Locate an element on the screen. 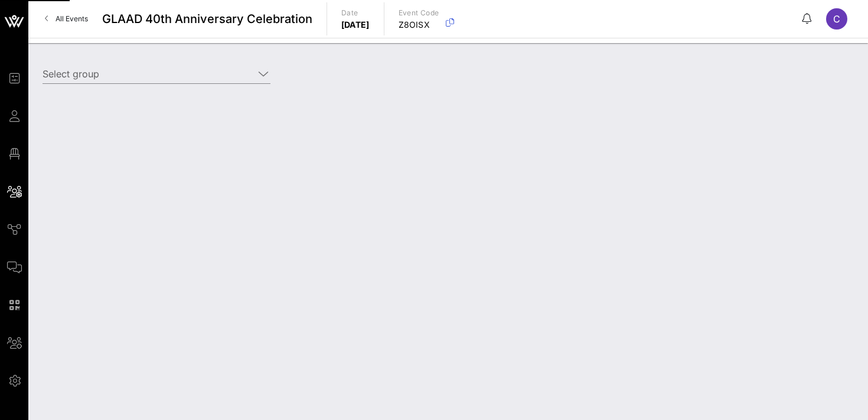 The width and height of the screenshot is (868, 420). div: C is located at coordinates (837, 19).